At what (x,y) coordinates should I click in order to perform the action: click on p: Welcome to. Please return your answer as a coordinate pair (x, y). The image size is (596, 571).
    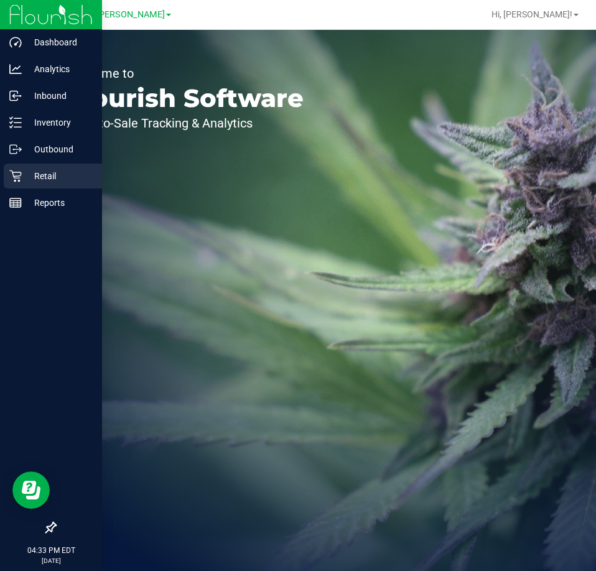
    Looking at the image, I should click on (185, 73).